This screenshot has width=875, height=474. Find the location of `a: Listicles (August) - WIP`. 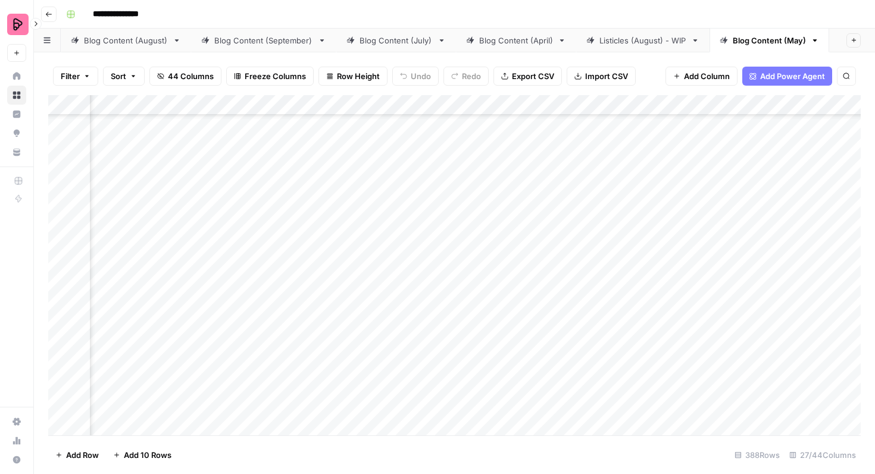

a: Listicles (August) - WIP is located at coordinates (643, 40).